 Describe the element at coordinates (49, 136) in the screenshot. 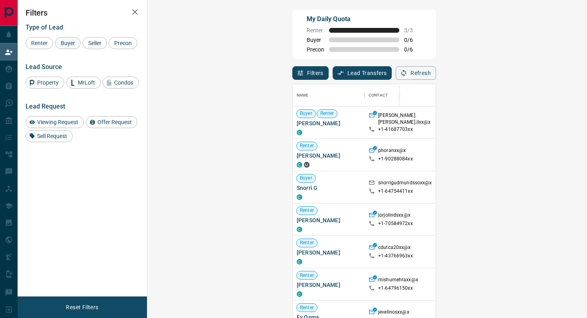

I see `div: Sell Request` at that location.